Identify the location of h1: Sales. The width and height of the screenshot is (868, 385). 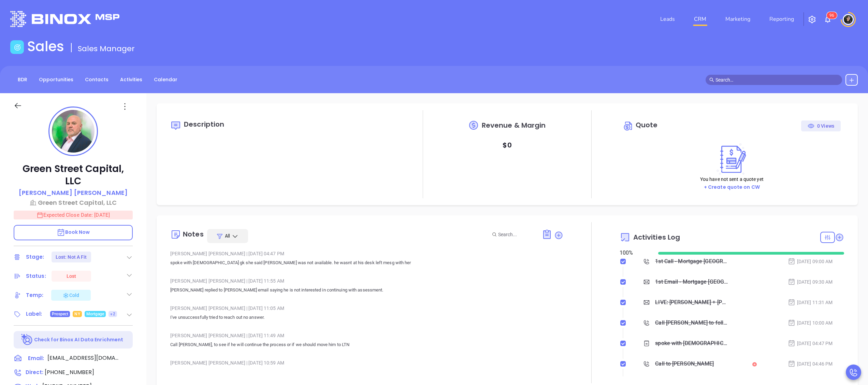
(46, 46).